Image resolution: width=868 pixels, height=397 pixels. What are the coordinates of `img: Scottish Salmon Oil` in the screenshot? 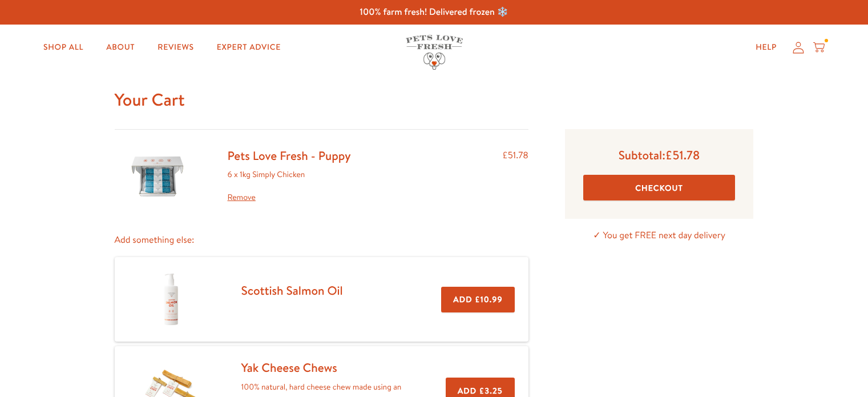 It's located at (171, 299).